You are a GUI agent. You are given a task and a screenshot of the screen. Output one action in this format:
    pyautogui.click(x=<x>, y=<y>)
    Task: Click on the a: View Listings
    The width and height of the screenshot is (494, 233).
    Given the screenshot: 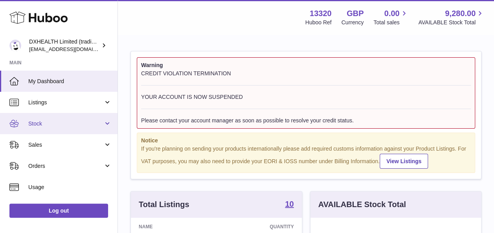 What is the action you would take?
    pyautogui.click(x=404, y=162)
    